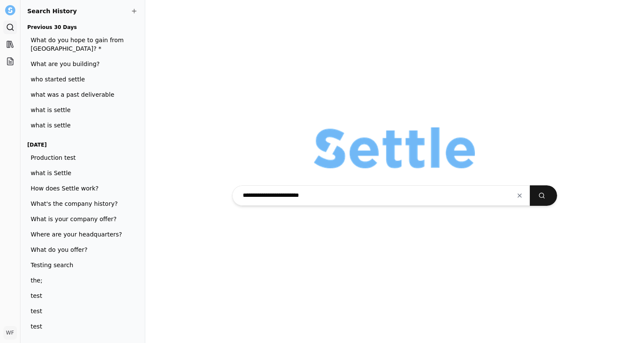 Image resolution: width=644 pixels, height=343 pixels. Describe the element at coordinates (10, 10) in the screenshot. I see `button: Settle` at that location.